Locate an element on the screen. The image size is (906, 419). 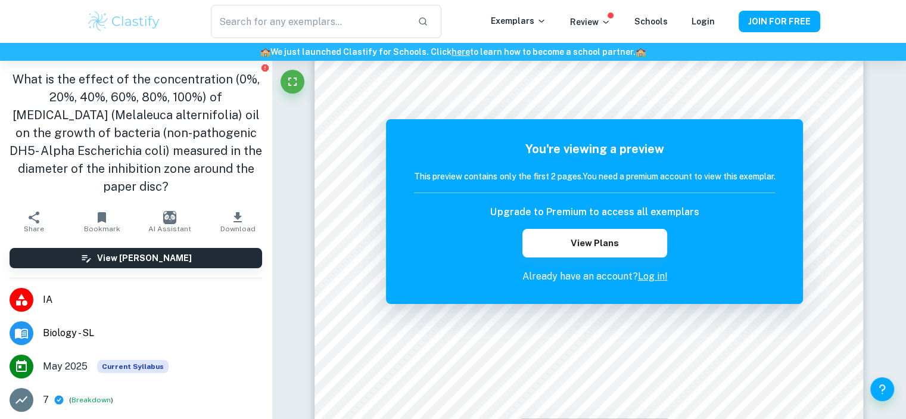
button: Fullscreen is located at coordinates (292, 82).